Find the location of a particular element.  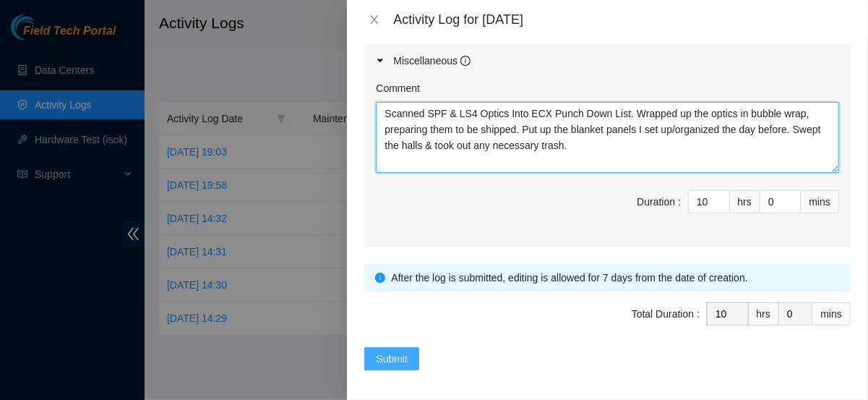

div: Miscellaneous is located at coordinates (431, 61).